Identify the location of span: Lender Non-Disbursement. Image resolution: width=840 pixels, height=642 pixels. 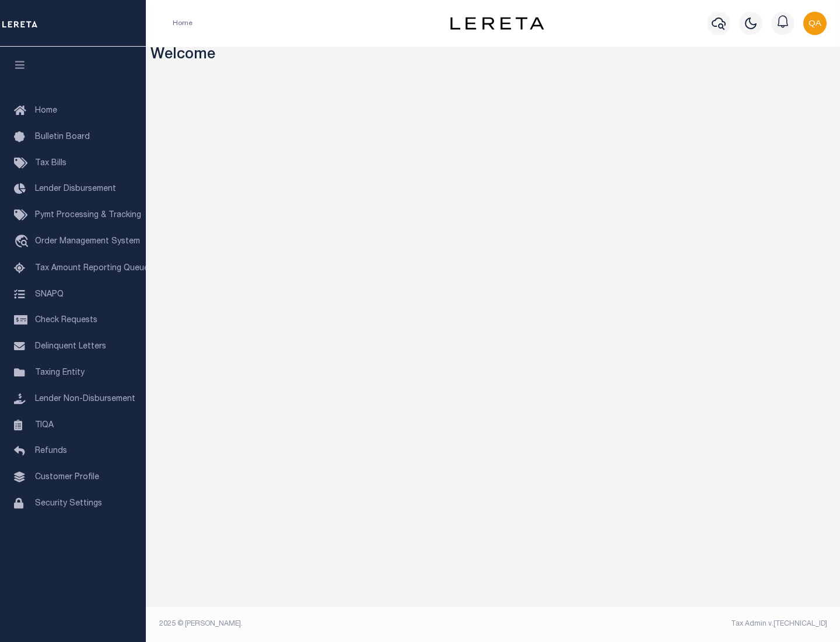
(85, 400).